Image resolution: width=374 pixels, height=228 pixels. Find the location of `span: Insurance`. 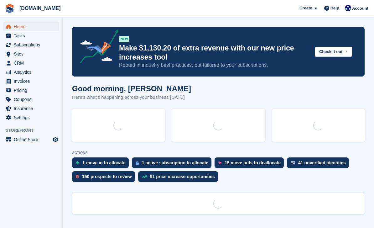

span: Insurance is located at coordinates (33, 108).